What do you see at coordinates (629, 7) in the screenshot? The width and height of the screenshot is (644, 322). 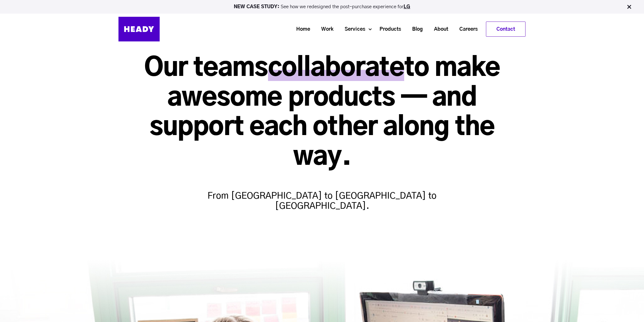 I see `img: Close Bar` at bounding box center [629, 7].